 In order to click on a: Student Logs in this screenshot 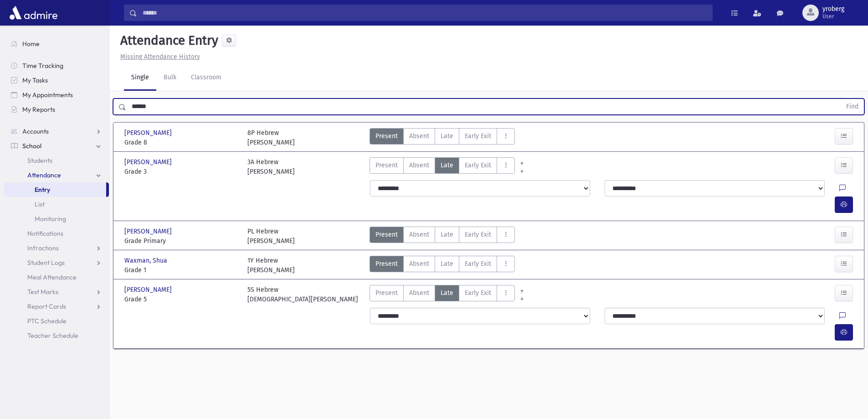, I will do `click(56, 263)`.